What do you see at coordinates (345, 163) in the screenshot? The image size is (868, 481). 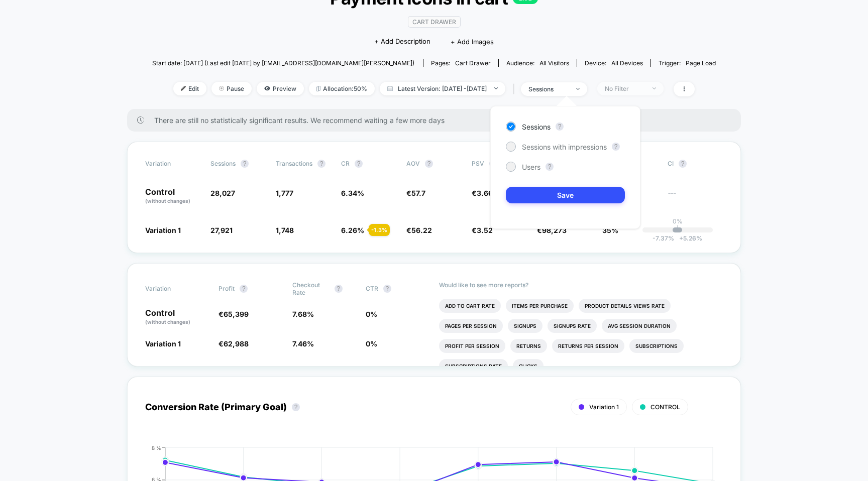 I see `span: CR` at bounding box center [345, 163].